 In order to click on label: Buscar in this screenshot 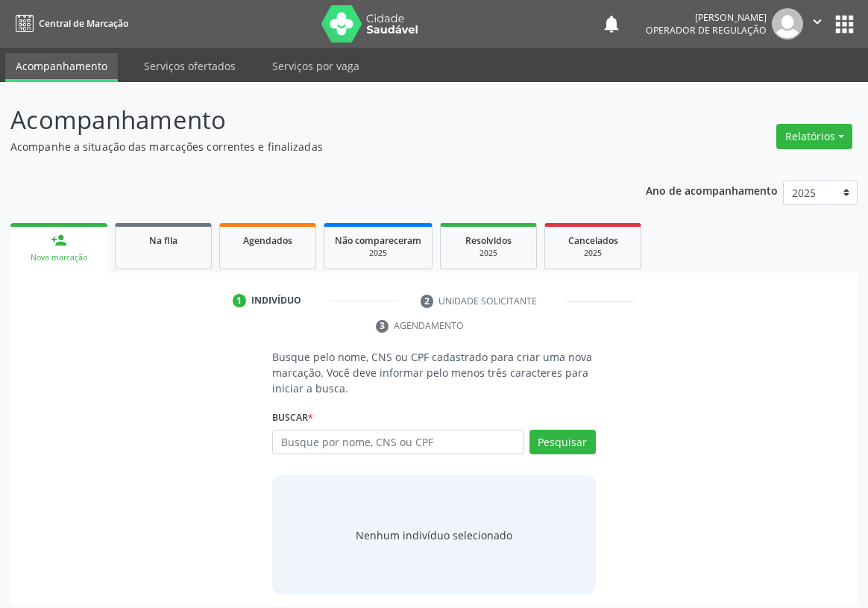, I will do `click(292, 418)`.